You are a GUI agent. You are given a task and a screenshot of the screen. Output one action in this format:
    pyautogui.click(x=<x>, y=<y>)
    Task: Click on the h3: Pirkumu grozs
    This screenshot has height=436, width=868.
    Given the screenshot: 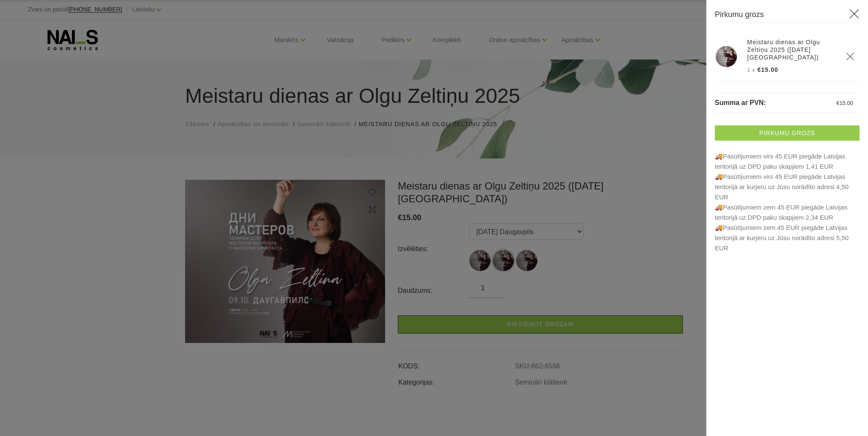 What is the action you would take?
    pyautogui.click(x=787, y=16)
    